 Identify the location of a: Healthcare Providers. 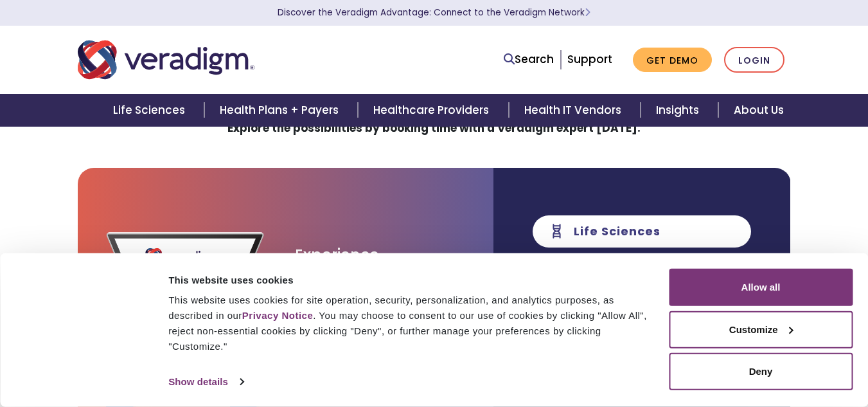
(433, 110).